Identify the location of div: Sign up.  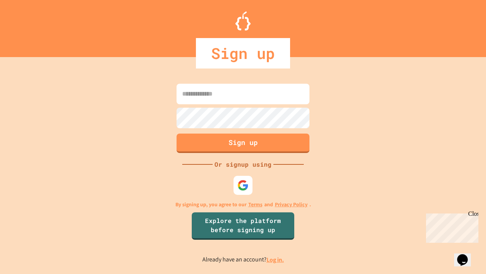
(243, 53).